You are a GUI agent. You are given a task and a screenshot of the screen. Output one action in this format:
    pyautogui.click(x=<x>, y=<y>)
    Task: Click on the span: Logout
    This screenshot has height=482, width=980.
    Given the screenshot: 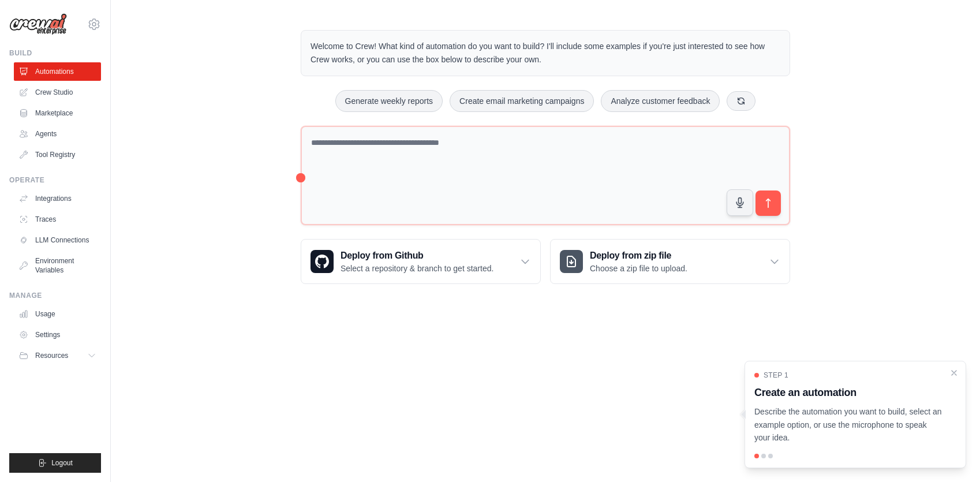 What is the action you would take?
    pyautogui.click(x=62, y=462)
    